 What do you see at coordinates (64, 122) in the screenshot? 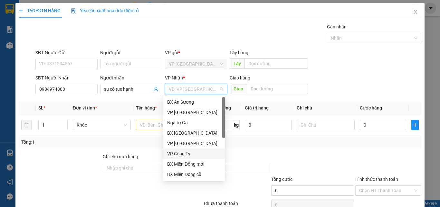
I see `span: Increase Value` at bounding box center [64, 122].